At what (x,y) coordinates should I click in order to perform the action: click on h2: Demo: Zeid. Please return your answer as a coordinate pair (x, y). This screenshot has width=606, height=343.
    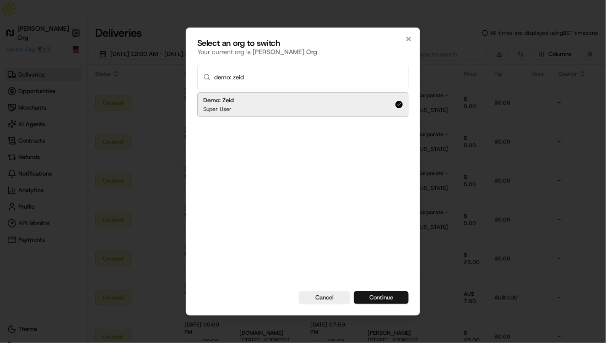
    Looking at the image, I should click on (218, 100).